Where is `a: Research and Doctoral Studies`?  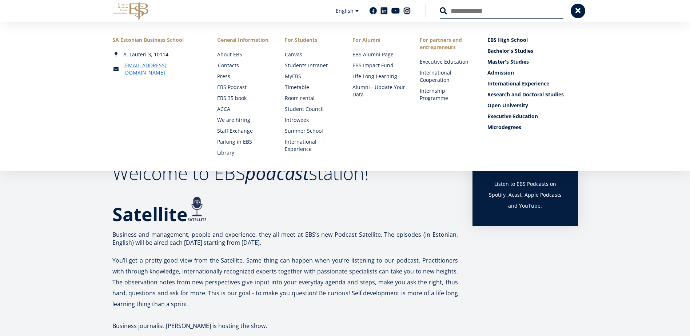
a: Research and Doctoral Studies is located at coordinates (532, 95).